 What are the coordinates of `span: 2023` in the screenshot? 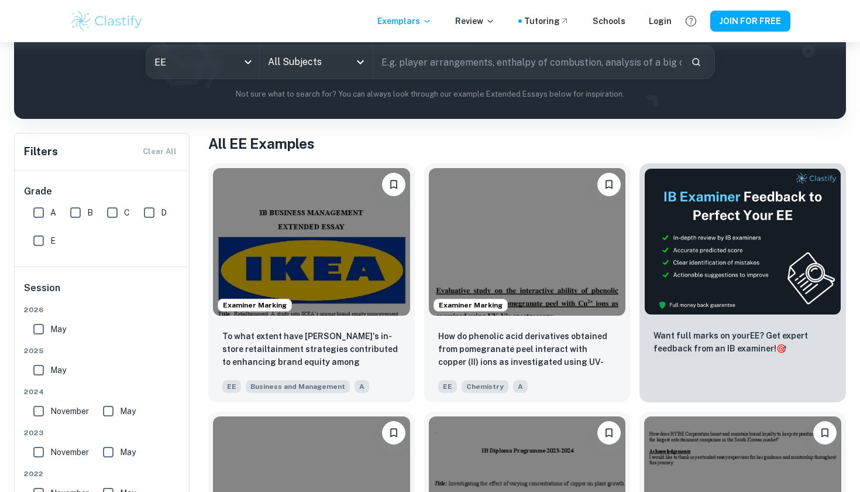 It's located at (102, 433).